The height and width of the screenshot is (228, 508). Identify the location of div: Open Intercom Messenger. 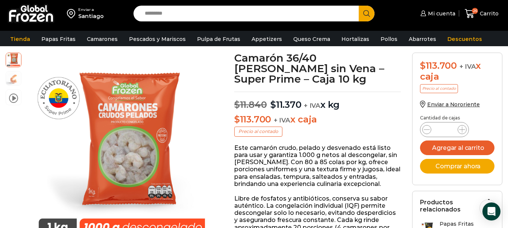
(492, 212).